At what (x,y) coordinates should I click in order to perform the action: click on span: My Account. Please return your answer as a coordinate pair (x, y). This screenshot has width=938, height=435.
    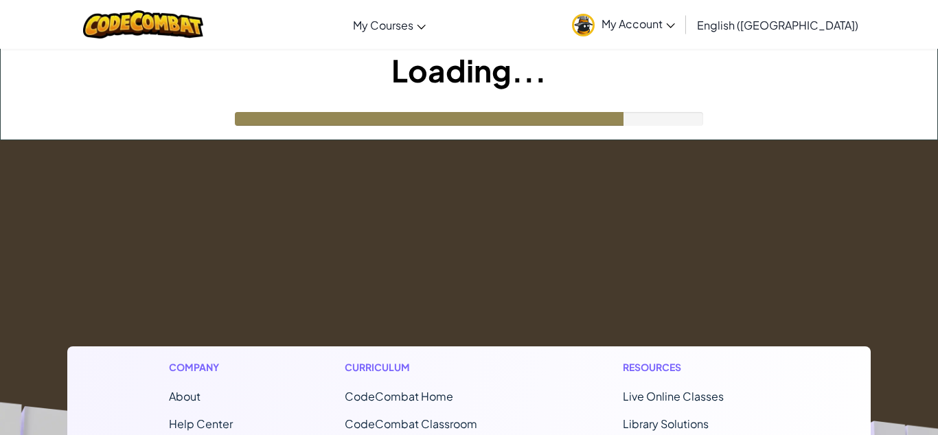
    Looking at the image, I should click on (638, 23).